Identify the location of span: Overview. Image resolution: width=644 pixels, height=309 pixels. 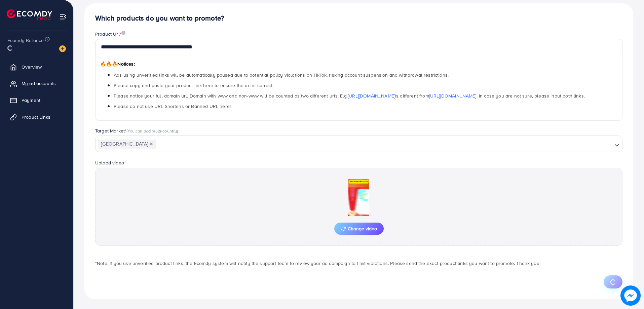
(32, 67).